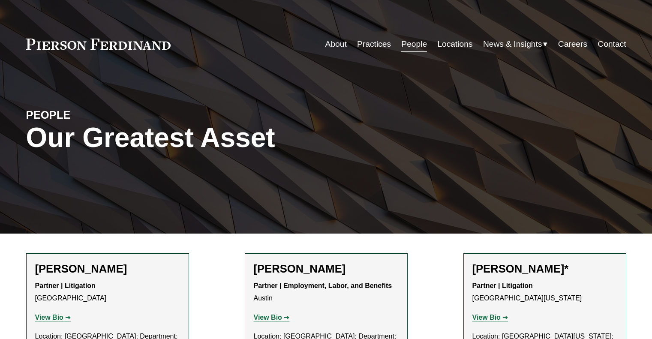 This screenshot has height=339, width=652. What do you see at coordinates (455, 44) in the screenshot?
I see `a: Locations` at bounding box center [455, 44].